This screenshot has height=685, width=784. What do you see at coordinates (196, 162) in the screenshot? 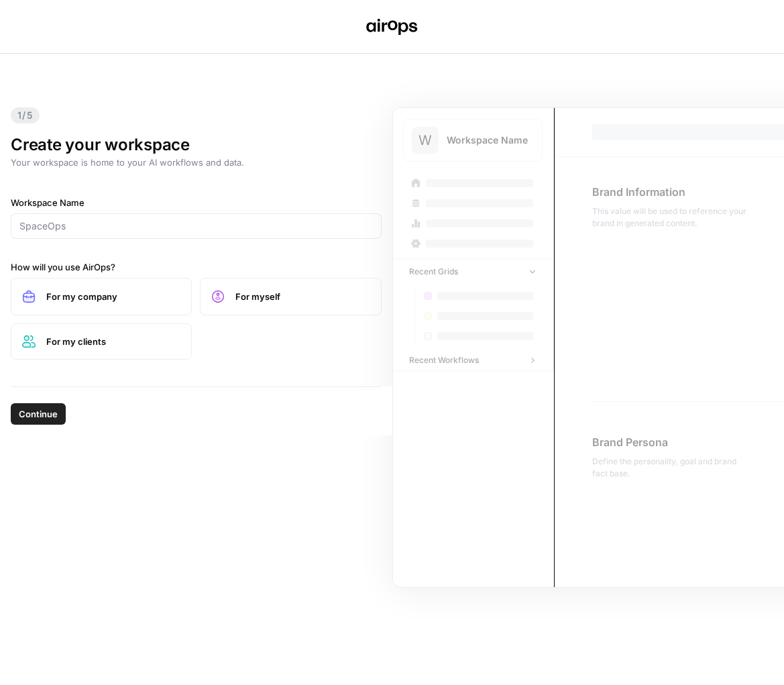
I see `p: Your workspace is home to your AI workflows and data.` at bounding box center [196, 162].